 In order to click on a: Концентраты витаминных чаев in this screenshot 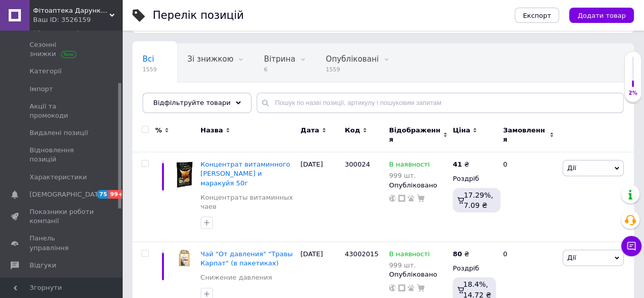, I will do `click(248, 203)`.